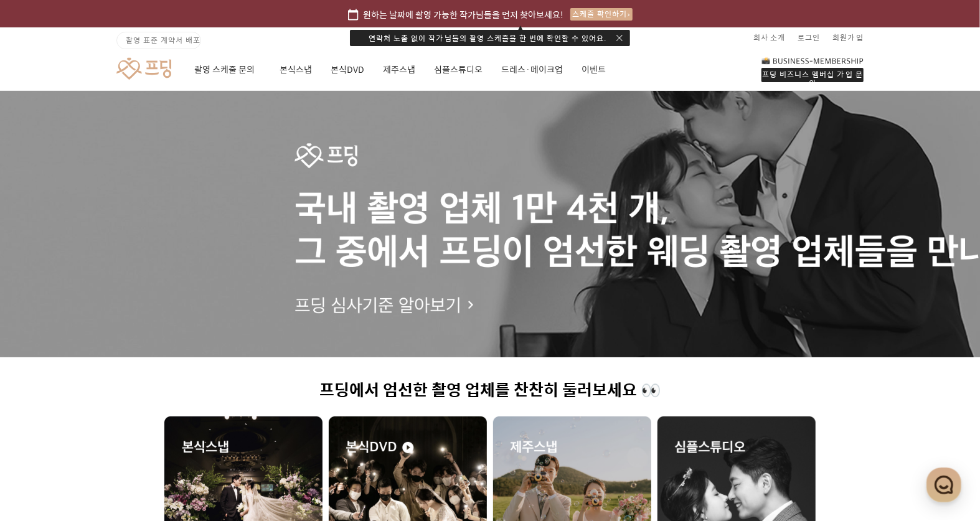  What do you see at coordinates (227, 70) in the screenshot?
I see `a: 촬영 스케줄 문의` at bounding box center [227, 70].